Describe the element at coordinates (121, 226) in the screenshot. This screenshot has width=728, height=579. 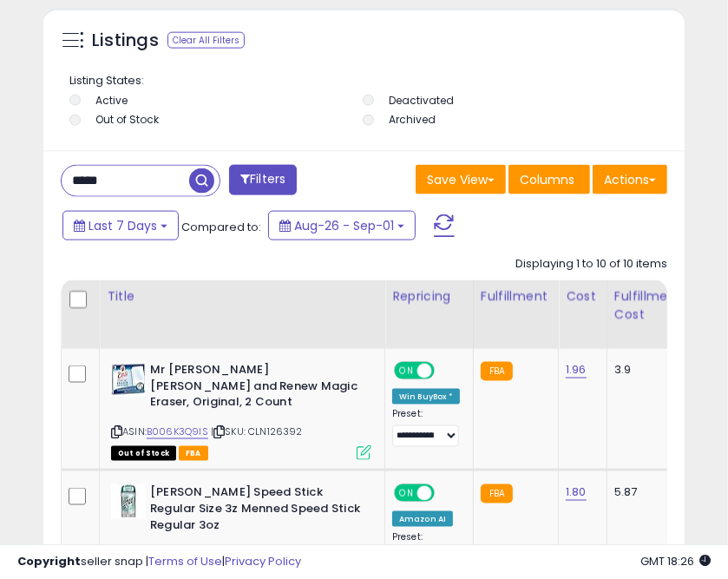
I see `button: Last 7 Days` at that location.